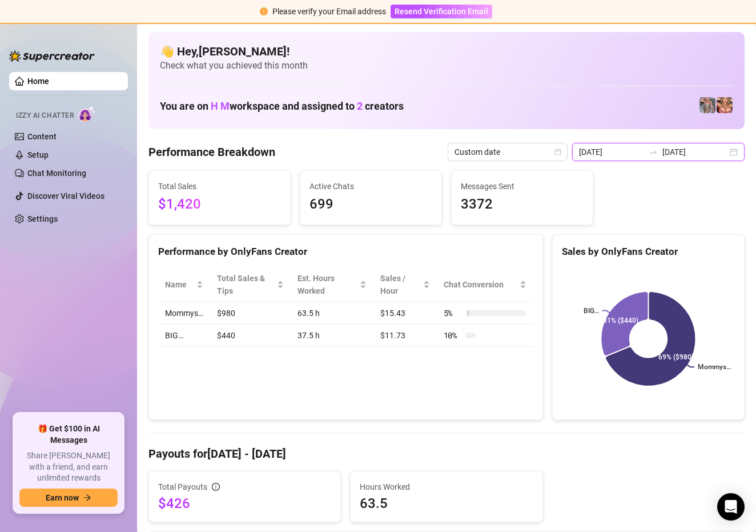  I want to click on span: Izzy AI Chatter, so click(45, 115).